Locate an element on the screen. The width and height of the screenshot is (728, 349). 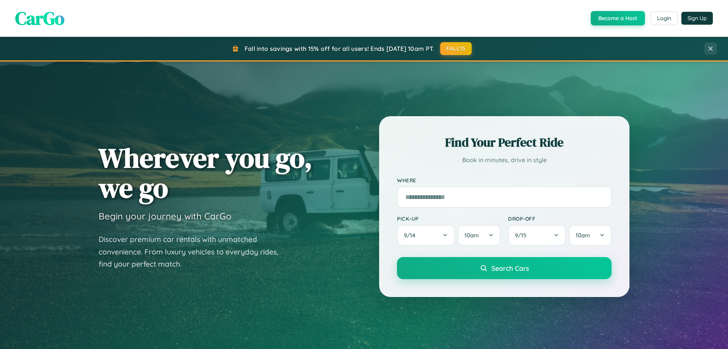
button: 9/15 is located at coordinates (537, 235).